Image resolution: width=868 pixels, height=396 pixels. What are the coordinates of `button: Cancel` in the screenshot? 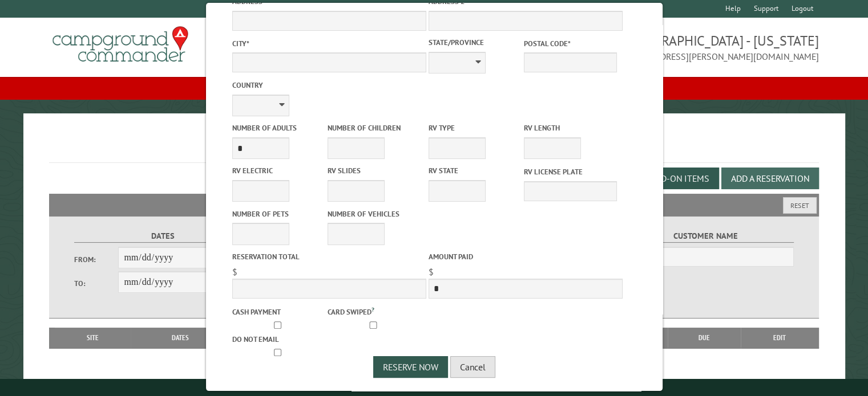 It's located at (472, 367).